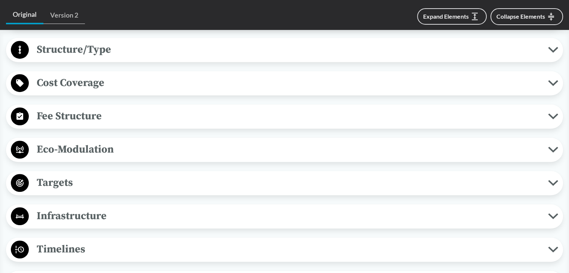  I want to click on span: Fee Structure, so click(288, 116).